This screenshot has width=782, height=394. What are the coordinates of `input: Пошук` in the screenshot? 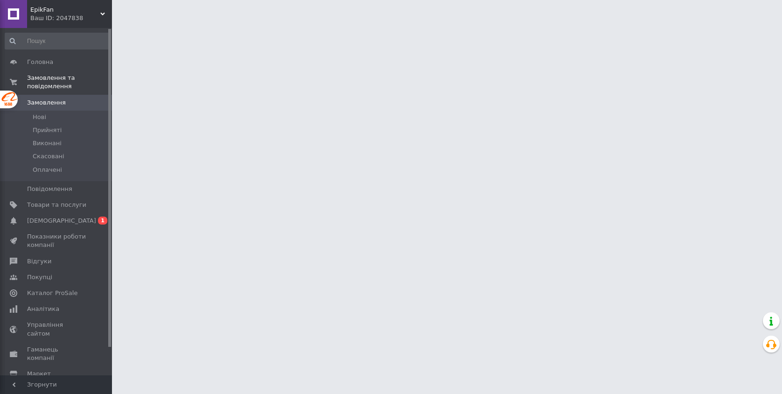 It's located at (57, 41).